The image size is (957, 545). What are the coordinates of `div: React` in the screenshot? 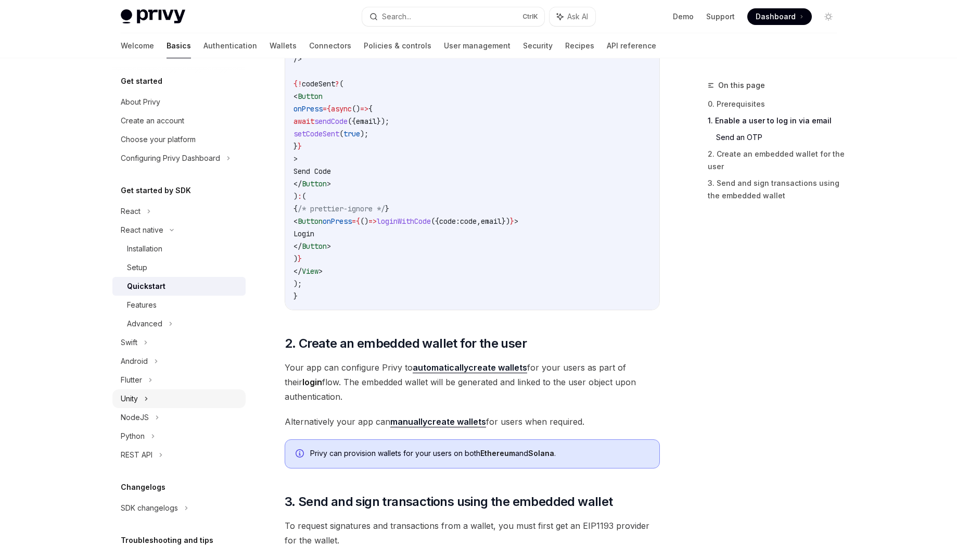 It's located at (131, 211).